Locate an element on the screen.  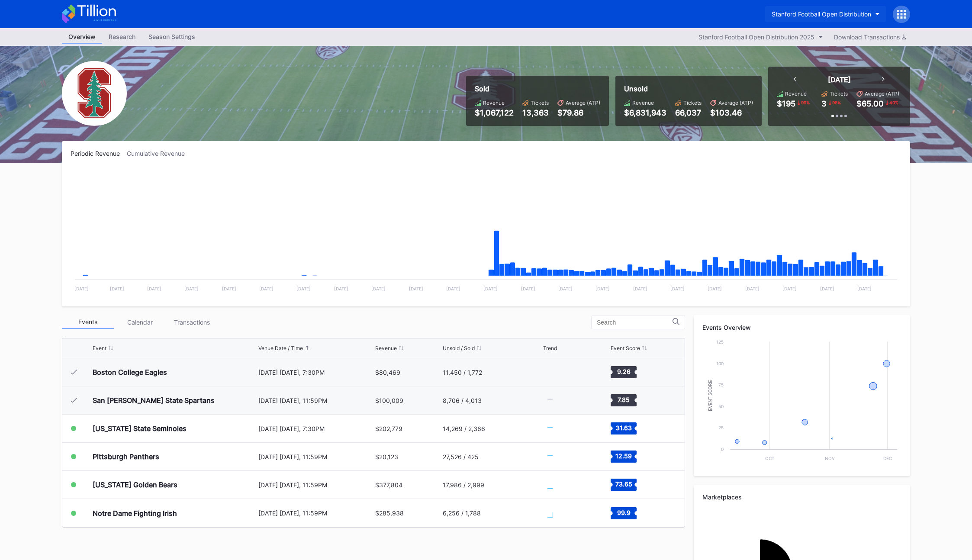
div: $1,067,122 is located at coordinates (494, 113).